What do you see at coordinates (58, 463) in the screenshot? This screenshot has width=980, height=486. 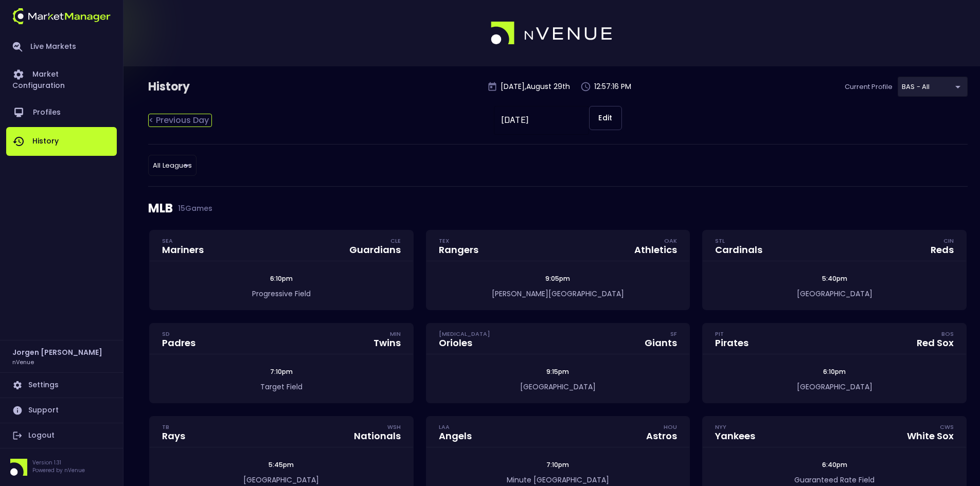 I see `p: Version 1.31` at bounding box center [58, 463].